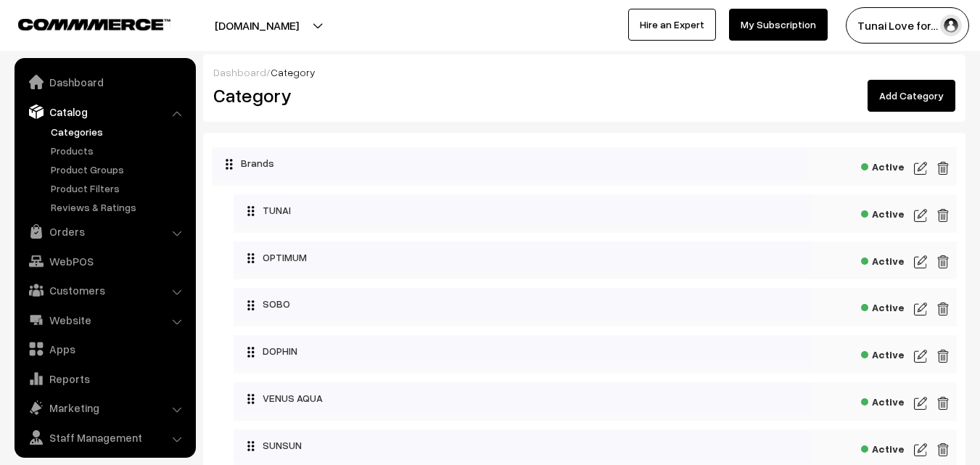 The height and width of the screenshot is (465, 980). I want to click on div: VENUS AQUA, so click(523, 398).